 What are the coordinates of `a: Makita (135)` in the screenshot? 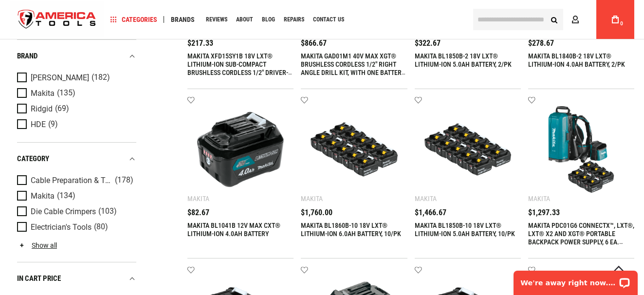 It's located at (76, 93).